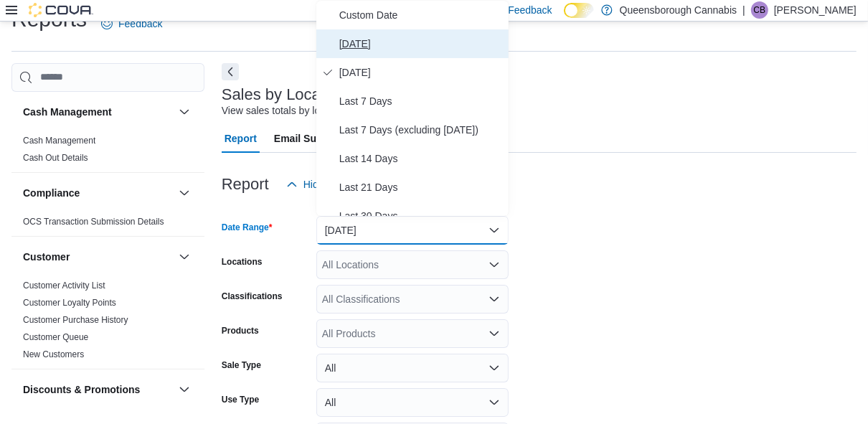  I want to click on span: Customer Purchase History, so click(76, 320).